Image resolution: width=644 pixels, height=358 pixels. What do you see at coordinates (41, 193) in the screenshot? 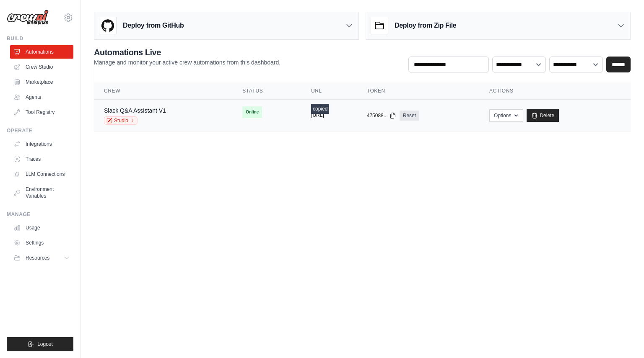
I see `a: Environment Variables` at bounding box center [41, 193].